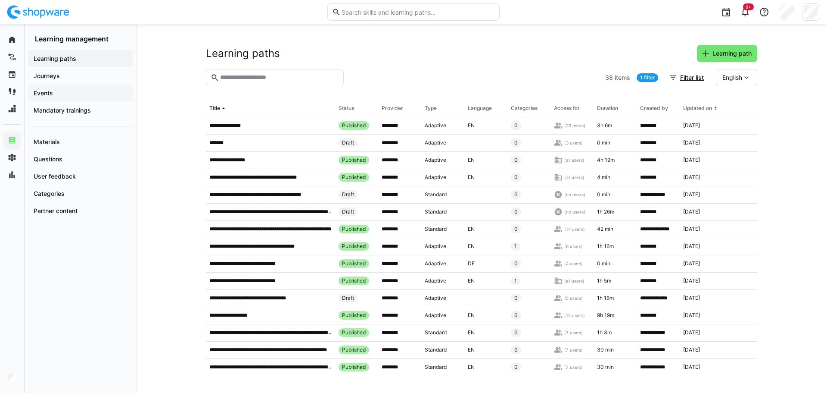  Describe the element at coordinates (575, 212) in the screenshot. I see `span: (no users)` at that location.